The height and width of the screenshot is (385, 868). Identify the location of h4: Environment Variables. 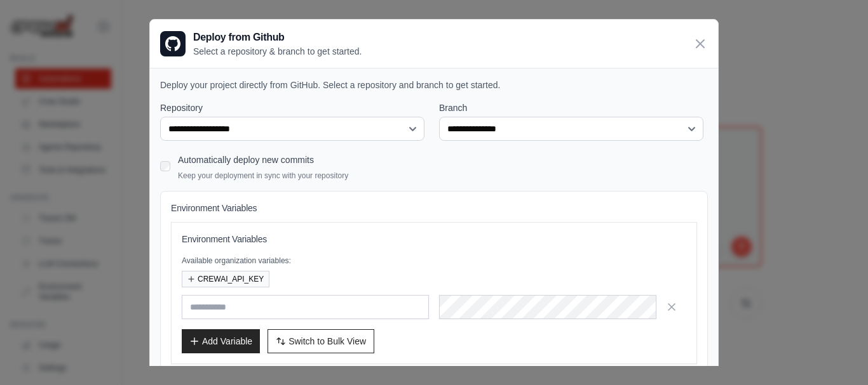
(434, 208).